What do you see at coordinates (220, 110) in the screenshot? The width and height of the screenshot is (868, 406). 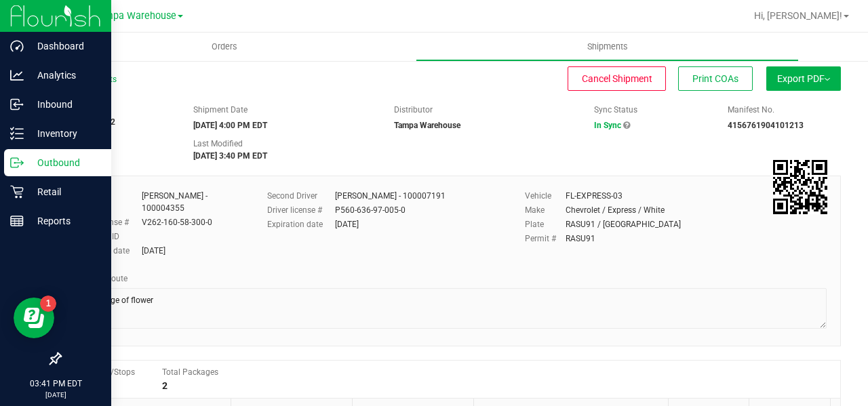 I see `label: Shipment Date` at bounding box center [220, 110].